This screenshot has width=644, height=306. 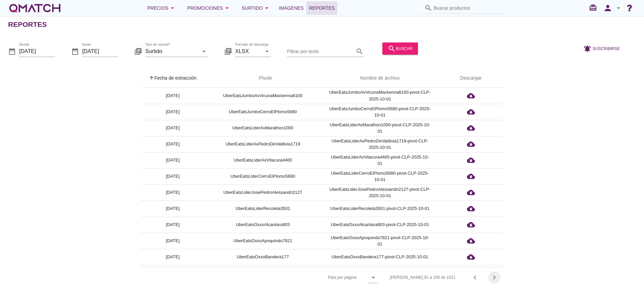 What do you see at coordinates (400, 48) in the screenshot?
I see `div: buscar` at bounding box center [400, 48].